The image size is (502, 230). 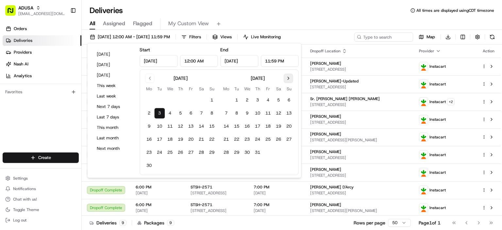 I want to click on span: Live Monitoring, so click(x=266, y=37).